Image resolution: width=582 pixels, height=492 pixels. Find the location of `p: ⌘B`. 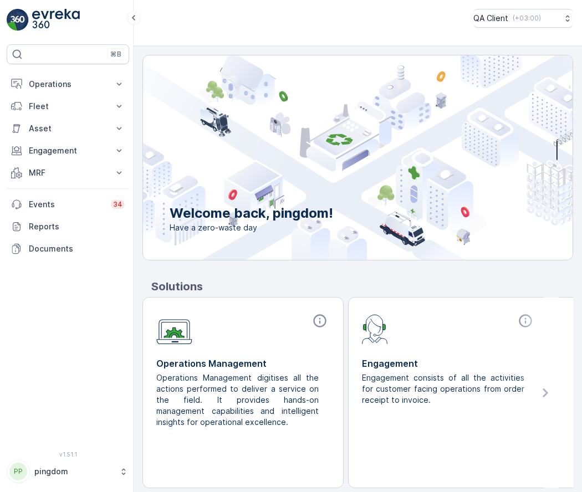

p: ⌘B is located at coordinates (116, 54).